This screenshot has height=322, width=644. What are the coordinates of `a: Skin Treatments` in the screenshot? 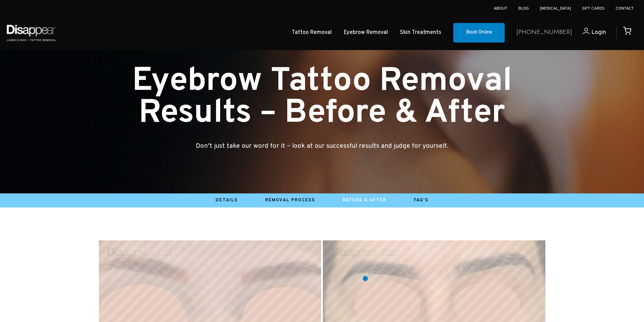 It's located at (421, 33).